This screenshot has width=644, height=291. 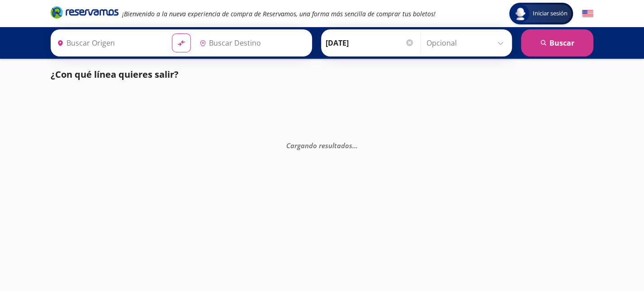 I want to click on a: Brand Logo, so click(x=84, y=14).